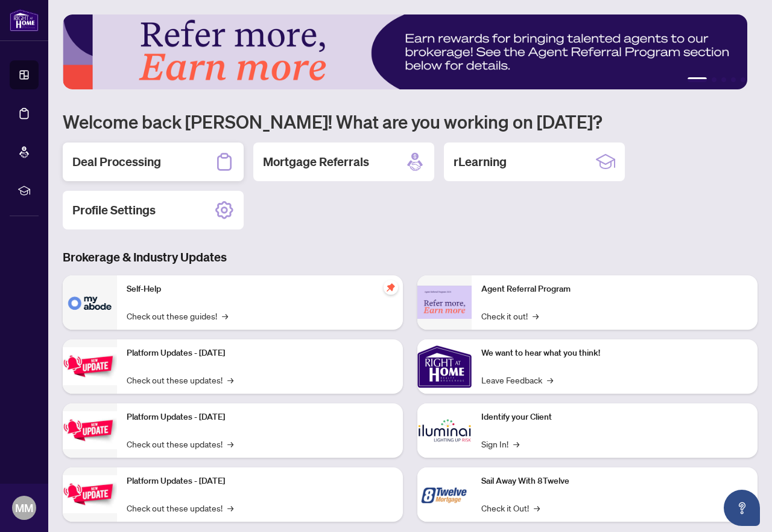 The width and height of the screenshot is (772, 532). I want to click on h2: Mortgage Referrals, so click(316, 162).